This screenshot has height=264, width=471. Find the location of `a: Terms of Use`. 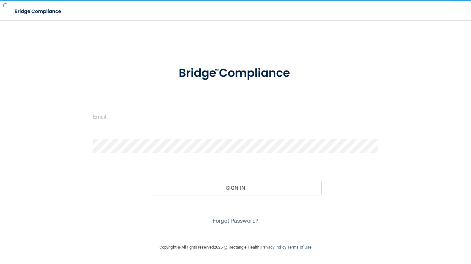

a: Terms of Use is located at coordinates (299, 247).